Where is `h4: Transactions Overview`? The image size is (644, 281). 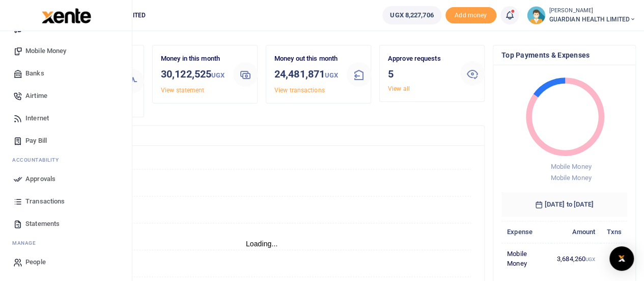
h4: Transactions Overview is located at coordinates (262, 136).